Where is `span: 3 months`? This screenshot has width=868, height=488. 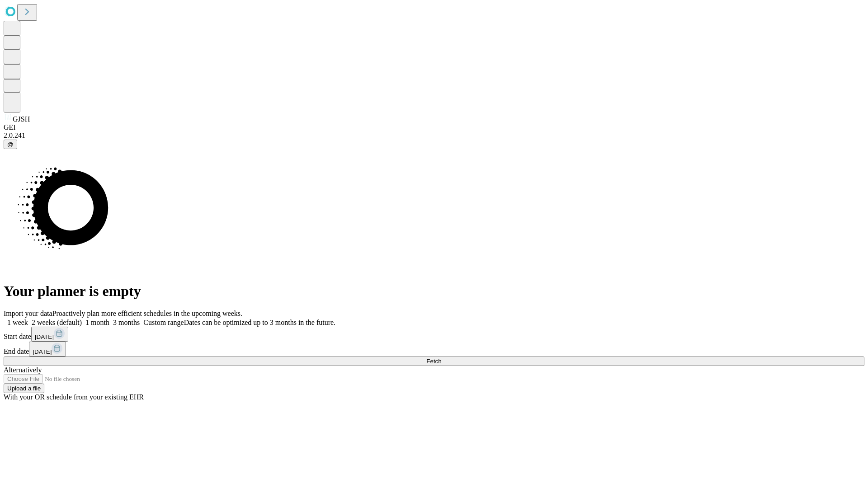 span: 3 months is located at coordinates (126, 323).